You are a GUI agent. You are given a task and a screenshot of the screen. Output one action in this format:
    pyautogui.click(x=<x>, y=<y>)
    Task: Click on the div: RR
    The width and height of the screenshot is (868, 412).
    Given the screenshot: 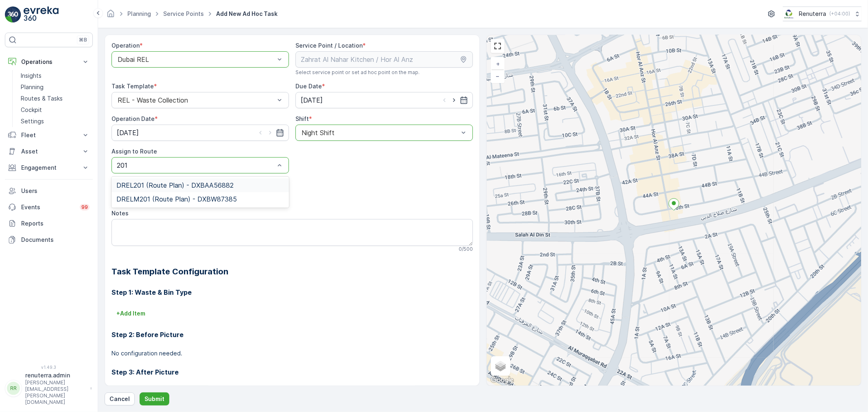 What is the action you would take?
    pyautogui.click(x=14, y=388)
    